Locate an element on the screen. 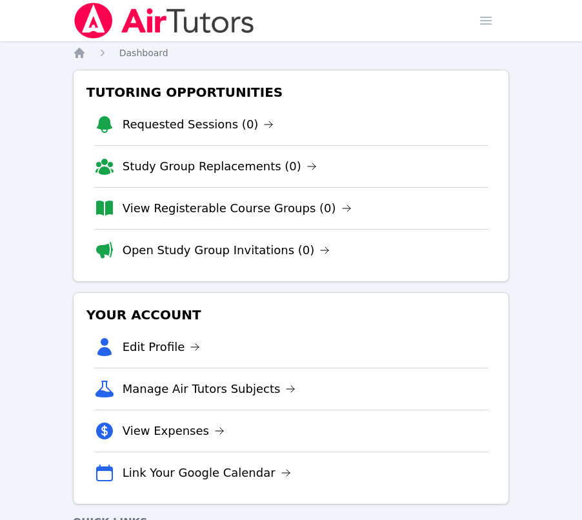 The image size is (582, 520). a: Dashboard is located at coordinates (144, 53).